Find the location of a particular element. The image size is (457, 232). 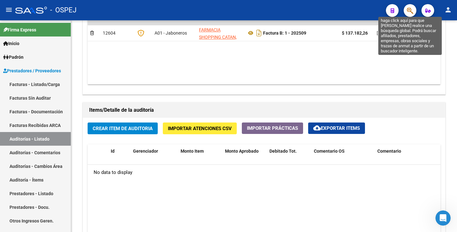

span: - OSPEJ is located at coordinates (63, 10).